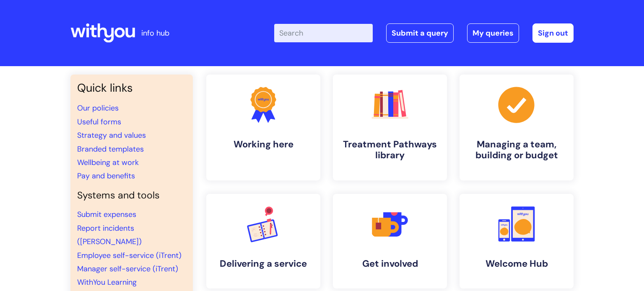 The height and width of the screenshot is (291, 644). I want to click on p: info hub, so click(155, 33).